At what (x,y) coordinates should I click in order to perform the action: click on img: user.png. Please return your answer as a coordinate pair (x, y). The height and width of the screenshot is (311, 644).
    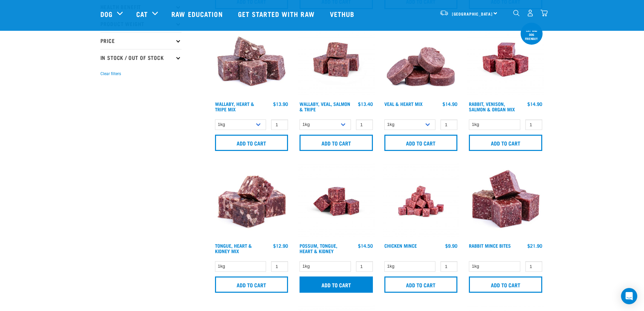
    Looking at the image, I should click on (530, 13).